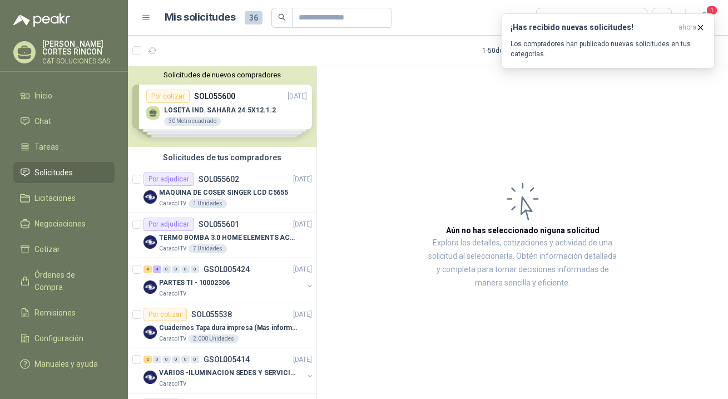 The width and height of the screenshot is (728, 399). What do you see at coordinates (226, 359) in the screenshot?
I see `p: GSOL005414` at bounding box center [226, 359].